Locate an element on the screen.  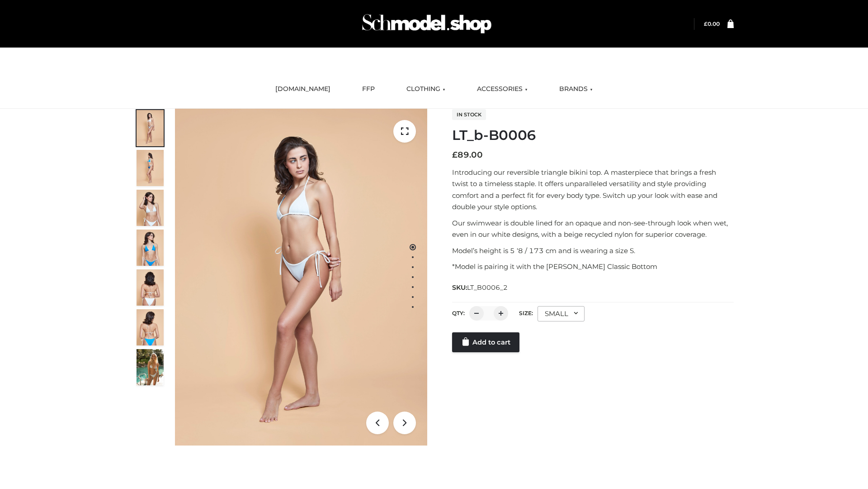
a: FFP is located at coordinates (368, 89).